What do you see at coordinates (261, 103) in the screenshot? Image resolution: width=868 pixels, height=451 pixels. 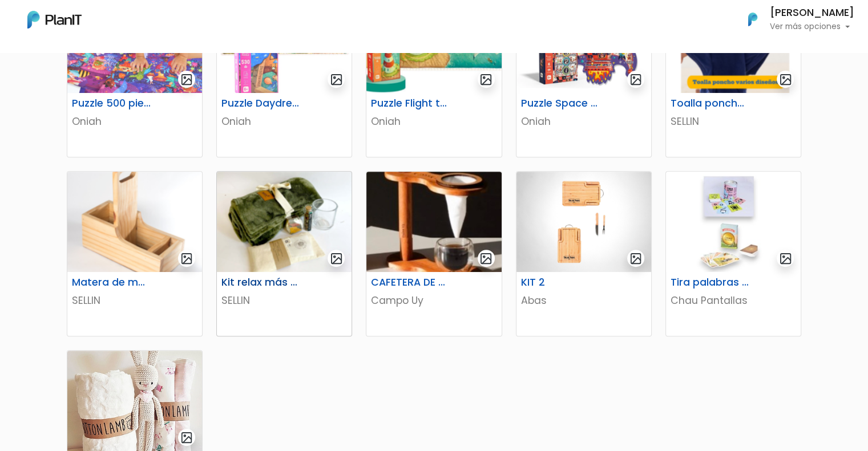 I see `h6: Puzzle Daydreamer` at bounding box center [261, 103].